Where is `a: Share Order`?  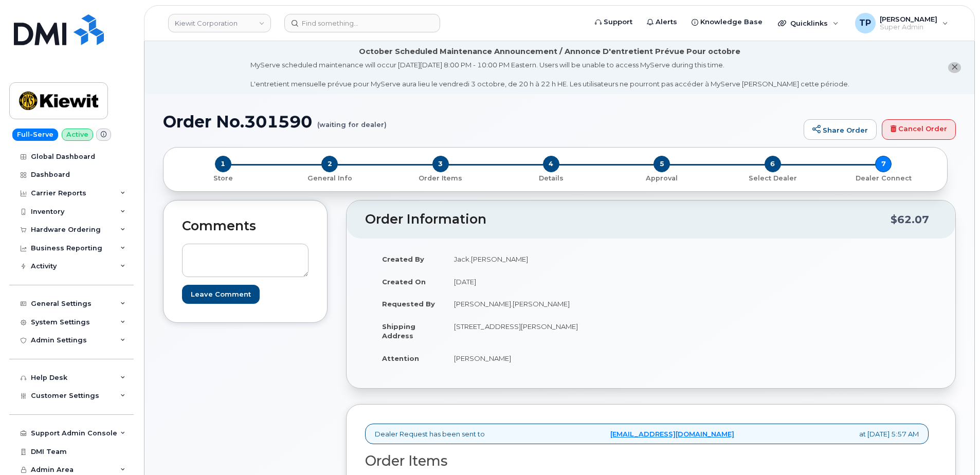 a: Share Order is located at coordinates (841, 130).